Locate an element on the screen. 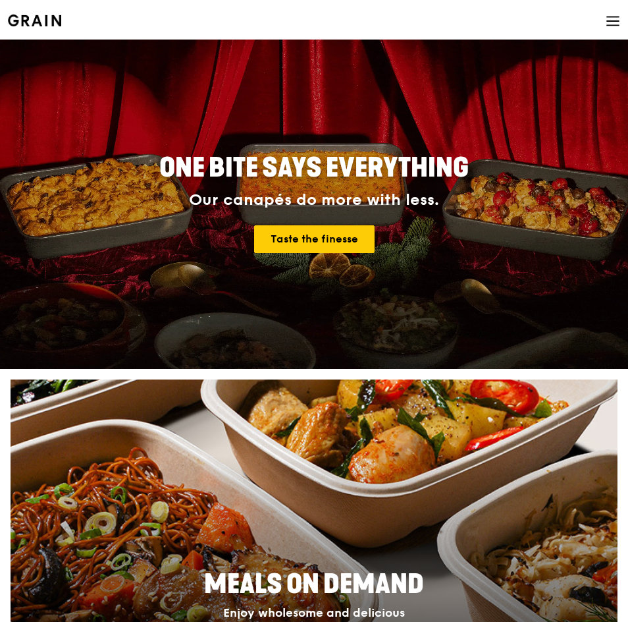 This screenshot has height=622, width=628. img: Grain is located at coordinates (34, 20).